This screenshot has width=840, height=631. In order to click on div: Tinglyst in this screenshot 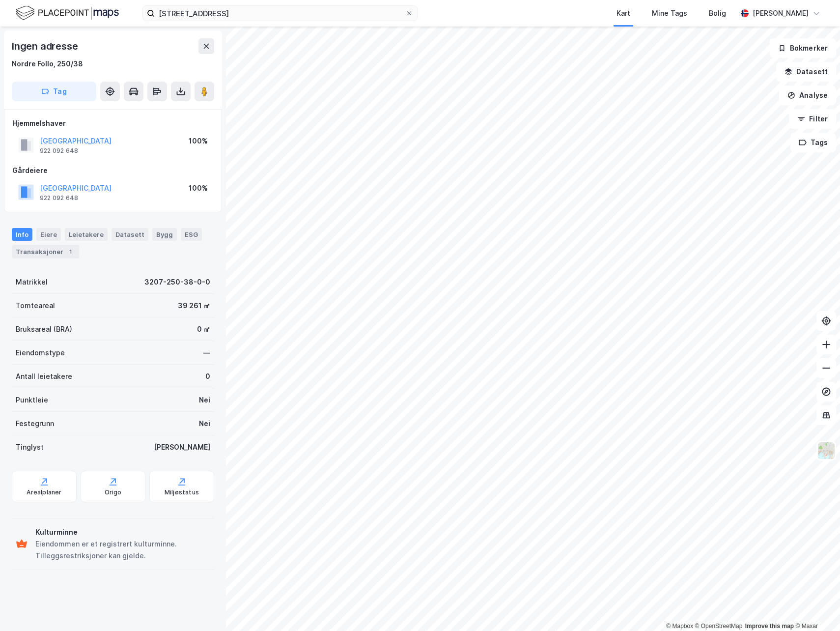, I will do `click(29, 447)`.